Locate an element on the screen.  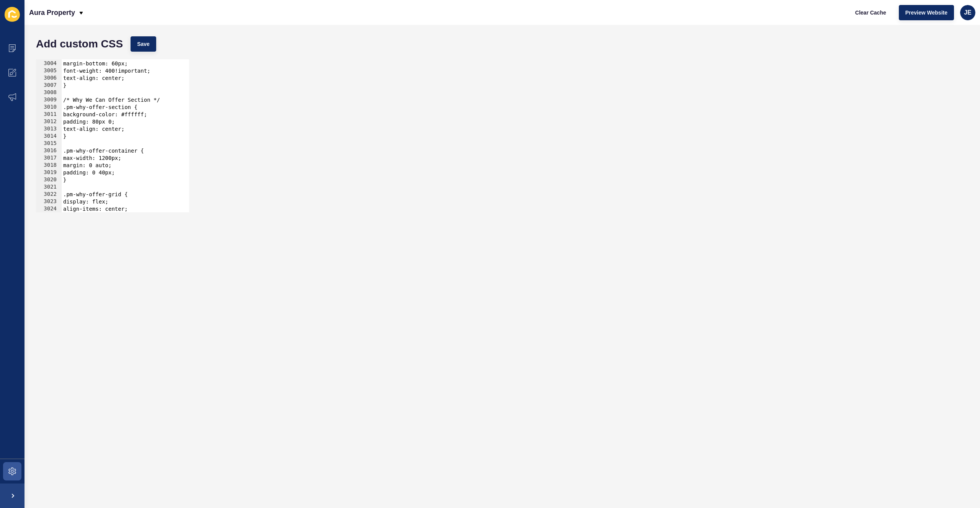
div: 3013 is located at coordinates (49, 129).